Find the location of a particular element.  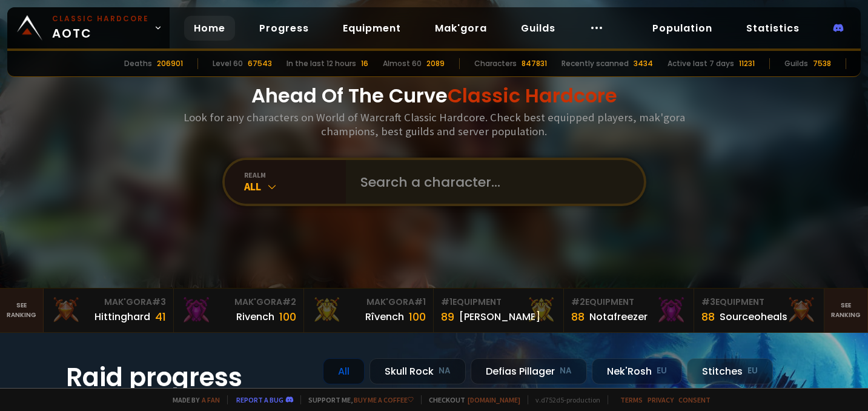

a: Mak'gora is located at coordinates (461, 28).